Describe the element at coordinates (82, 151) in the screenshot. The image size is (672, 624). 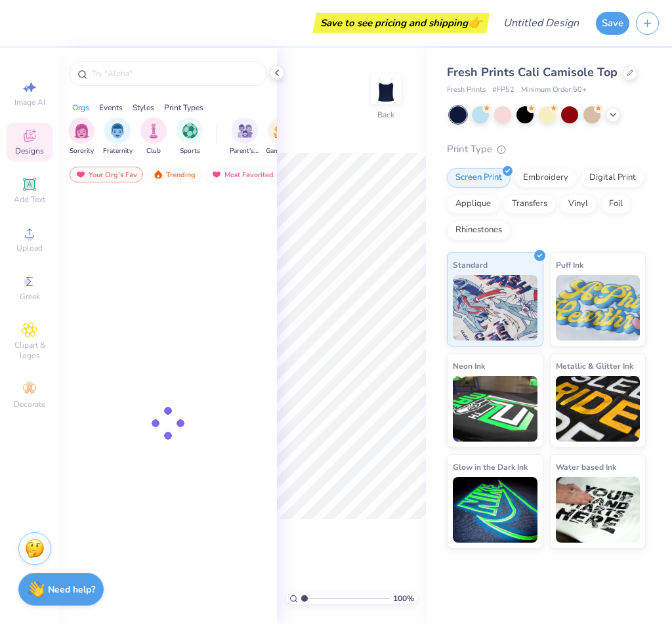
I see `span: Sorority` at that location.